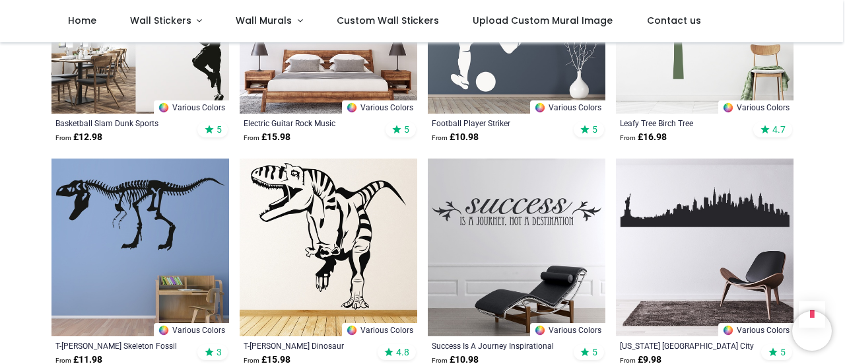 The image size is (845, 364). Describe the element at coordinates (779, 129) in the screenshot. I see `span: 4.7` at that location.